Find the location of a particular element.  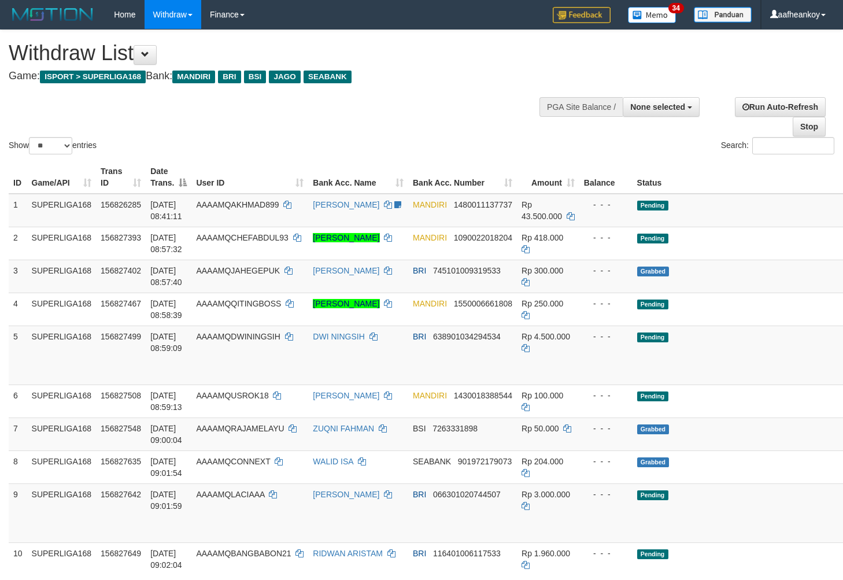

span: AAAAMQBANGBABON21 is located at coordinates (243, 553).